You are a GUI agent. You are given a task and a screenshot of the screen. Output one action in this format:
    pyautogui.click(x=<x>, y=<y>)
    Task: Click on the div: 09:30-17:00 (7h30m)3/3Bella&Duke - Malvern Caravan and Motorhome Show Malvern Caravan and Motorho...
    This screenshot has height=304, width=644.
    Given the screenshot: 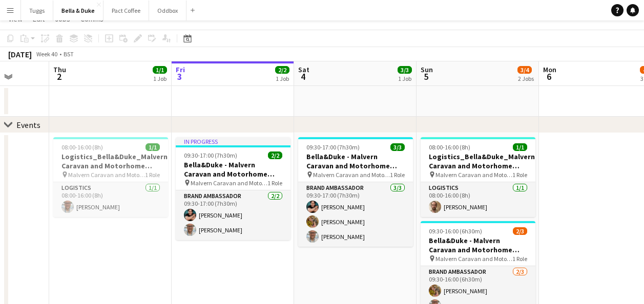 What is the action you would take?
    pyautogui.click(x=355, y=192)
    